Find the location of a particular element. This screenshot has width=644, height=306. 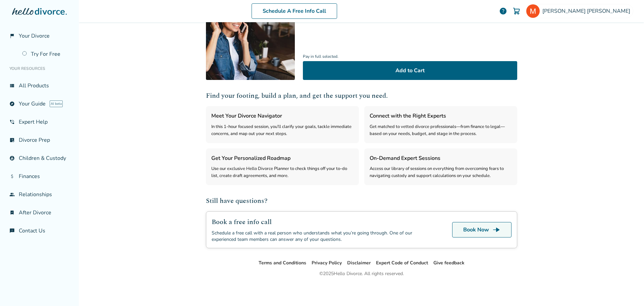

span: view_list is located at coordinates (12, 86).